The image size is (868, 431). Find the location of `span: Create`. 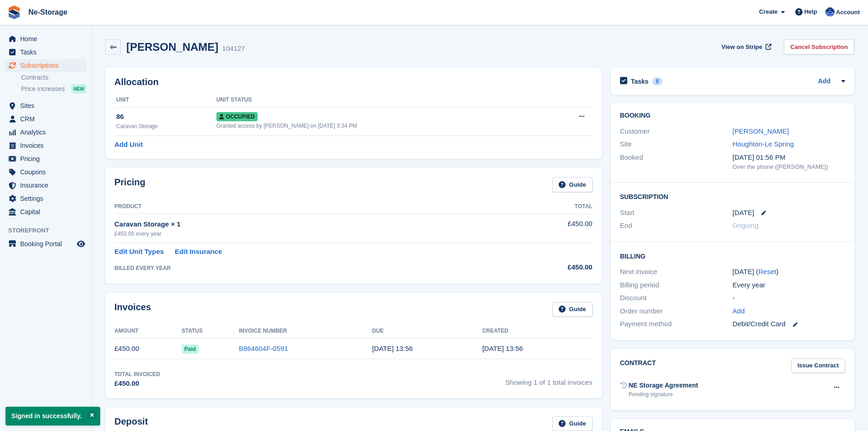

span: Create is located at coordinates (768, 12).